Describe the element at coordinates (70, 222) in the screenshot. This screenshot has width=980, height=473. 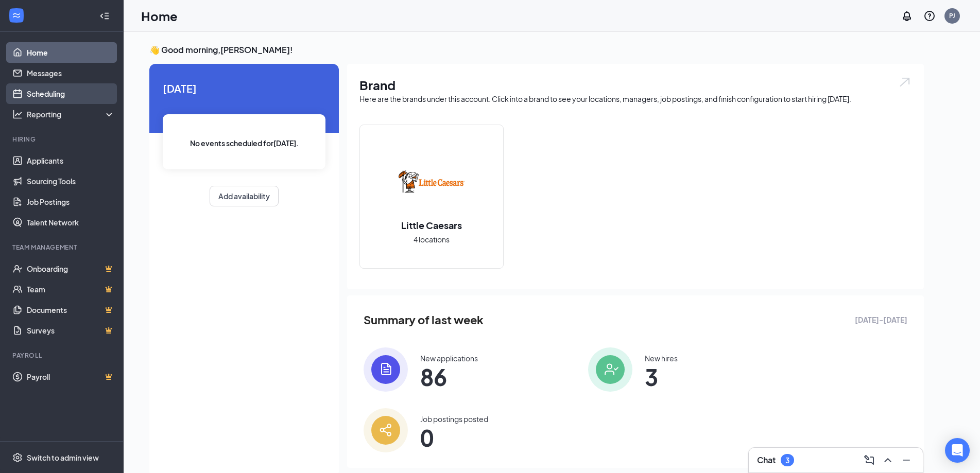
I see `a: Talent Network` at that location.